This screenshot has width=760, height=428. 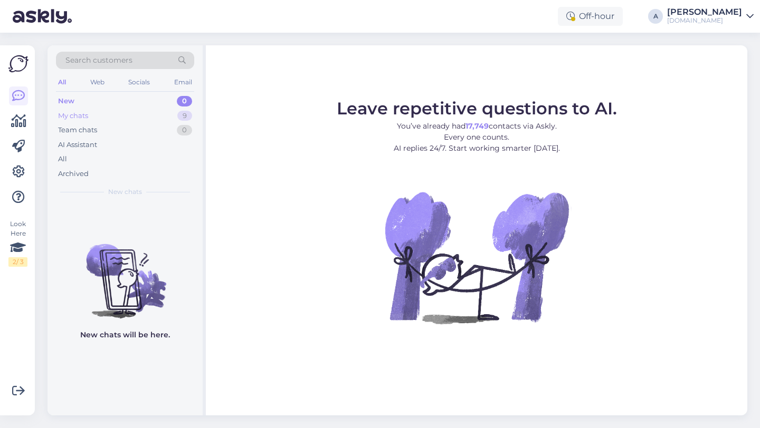 What do you see at coordinates (185, 116) in the screenshot?
I see `div: 9` at bounding box center [185, 116].